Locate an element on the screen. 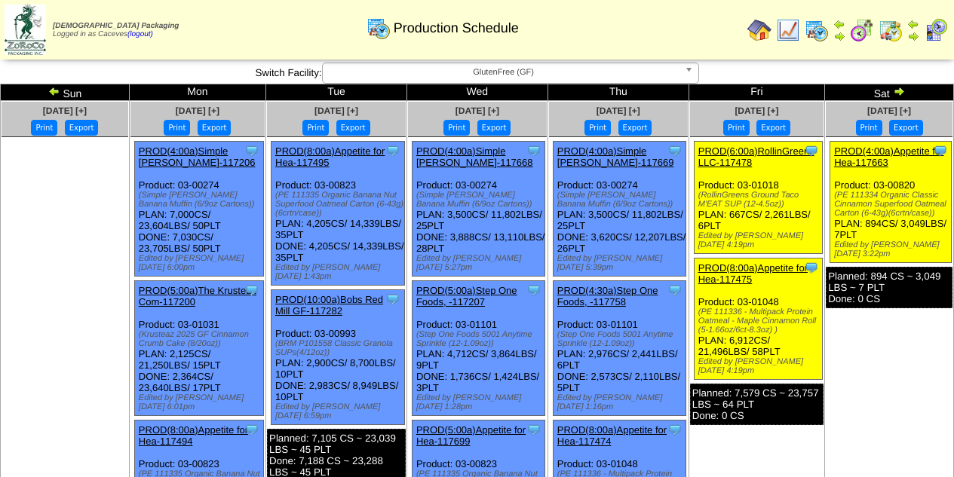 This screenshot has height=477, width=954. td: Thu is located at coordinates (617, 93).